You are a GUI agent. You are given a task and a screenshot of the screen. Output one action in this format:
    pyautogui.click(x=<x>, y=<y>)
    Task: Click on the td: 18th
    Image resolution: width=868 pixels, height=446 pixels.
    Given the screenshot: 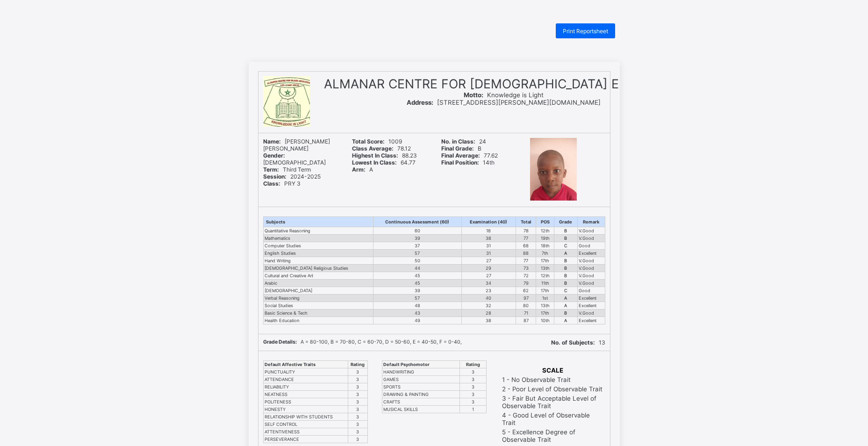 What is the action you would take?
    pyautogui.click(x=545, y=246)
    